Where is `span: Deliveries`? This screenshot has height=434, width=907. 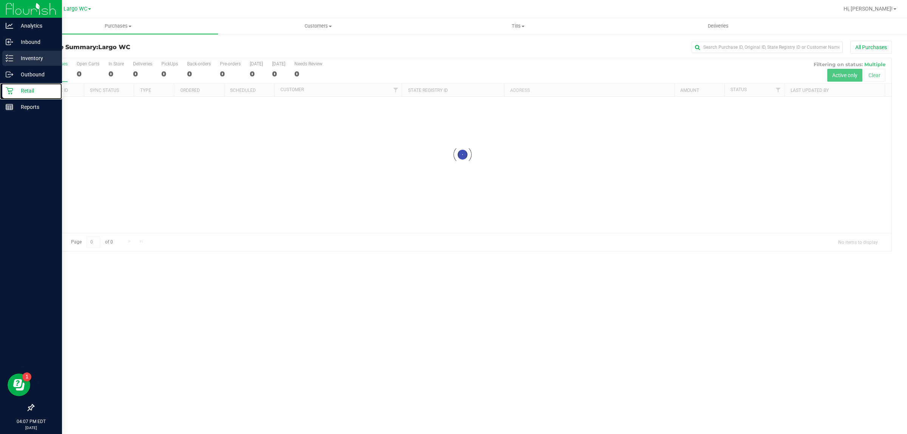 span: Deliveries is located at coordinates (718, 26).